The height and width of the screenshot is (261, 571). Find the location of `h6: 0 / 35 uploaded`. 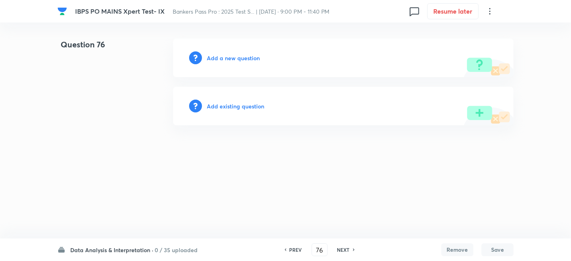

h6: 0 / 35 uploaded is located at coordinates (176, 250).